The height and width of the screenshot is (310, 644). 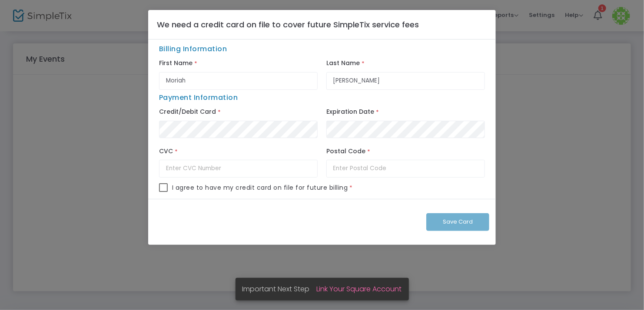 I want to click on label: Postal Code, so click(x=346, y=151).